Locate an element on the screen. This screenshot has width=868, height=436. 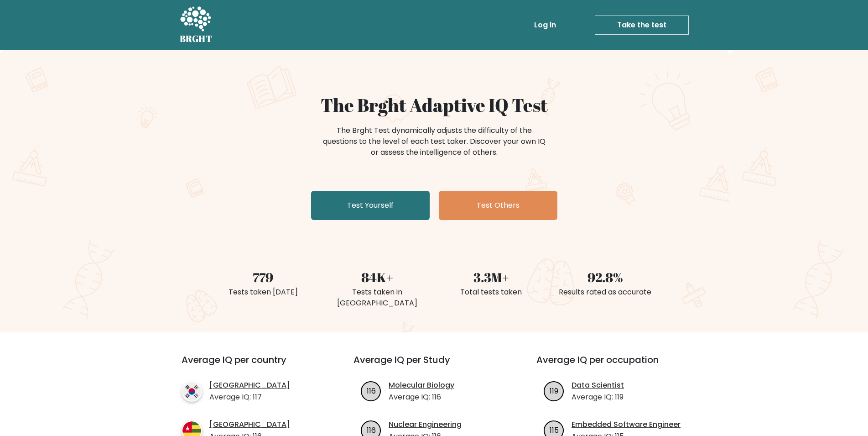
p: Average IQ: 119 is located at coordinates (597, 396).